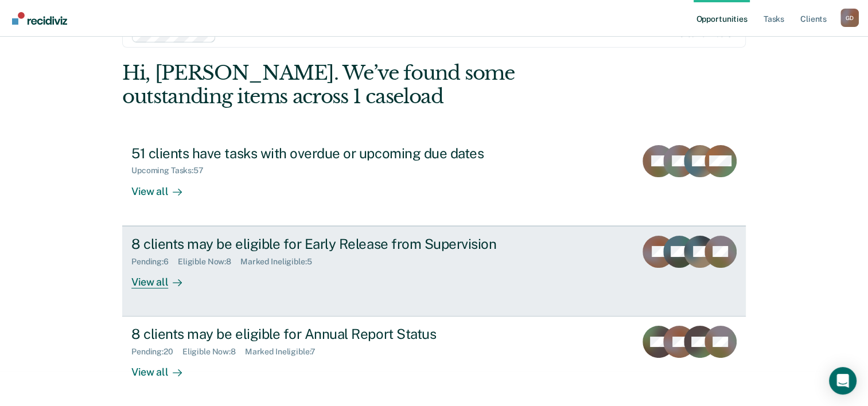 This screenshot has width=868, height=406. I want to click on div: Pending : 20, so click(157, 352).